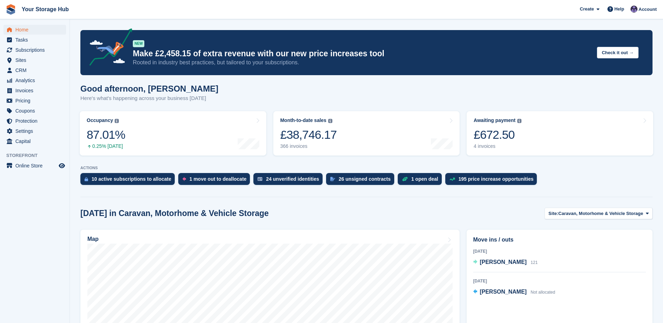 Image resolution: width=663 pixels, height=323 pixels. What do you see at coordinates (493, 181) in the screenshot?
I see `a: 195 price increase opportunities` at bounding box center [493, 181].